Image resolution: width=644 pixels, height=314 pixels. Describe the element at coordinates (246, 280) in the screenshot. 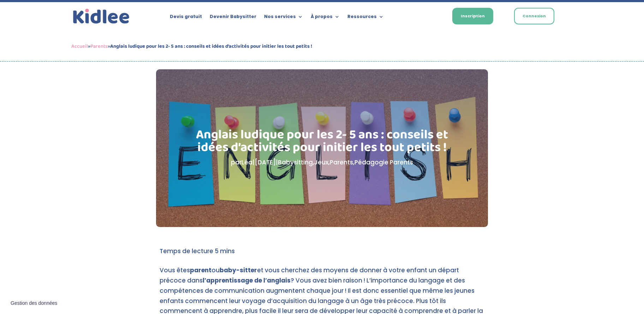

I see `strong: l’apprentissage de l’anglais` at that location.